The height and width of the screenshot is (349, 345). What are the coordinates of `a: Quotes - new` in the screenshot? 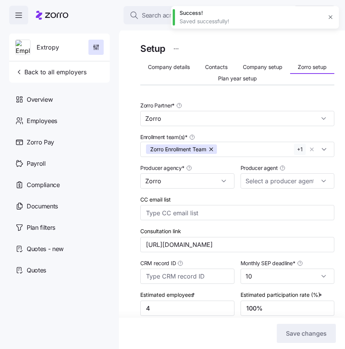 It's located at (60, 249).